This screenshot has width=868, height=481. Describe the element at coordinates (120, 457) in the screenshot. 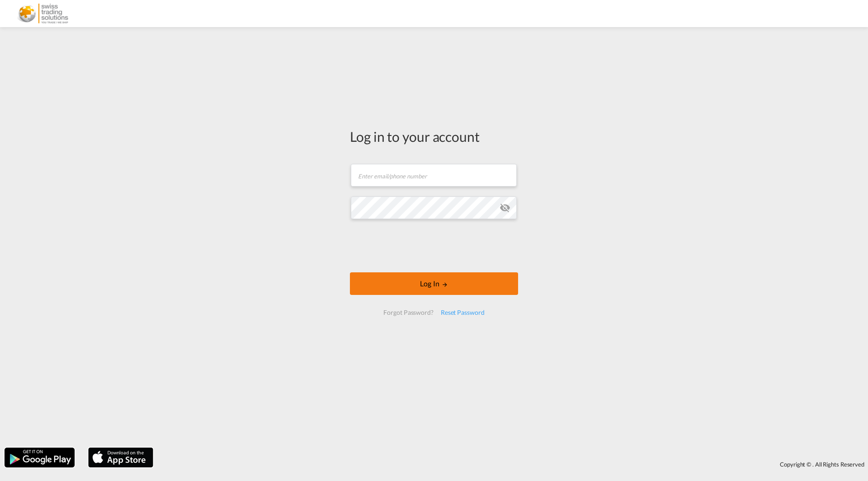

I see `img: apple.png` at that location.